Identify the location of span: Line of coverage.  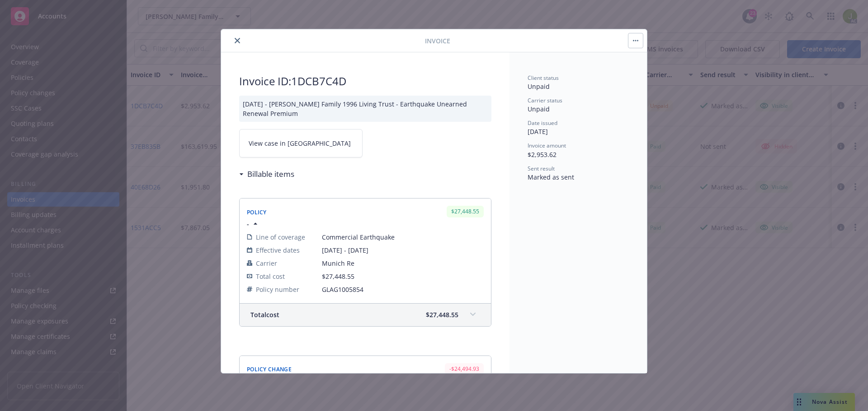
(280, 237).